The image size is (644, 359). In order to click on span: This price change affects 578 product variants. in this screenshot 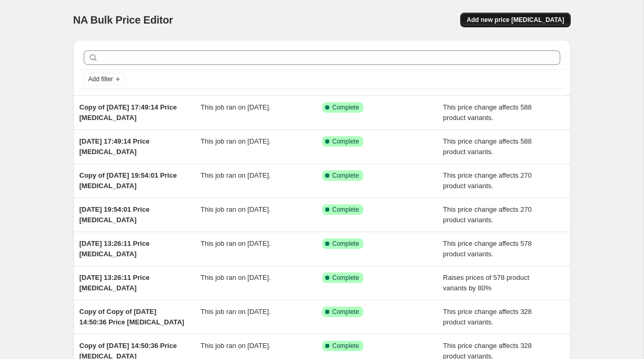, I will do `click(487, 249)`.